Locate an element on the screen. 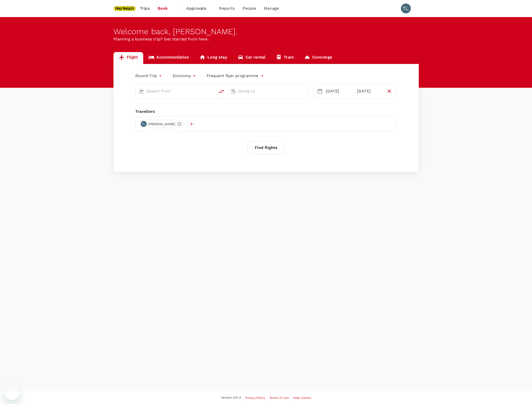 This screenshot has height=404, width=532. span: Approvals is located at coordinates (199, 8).